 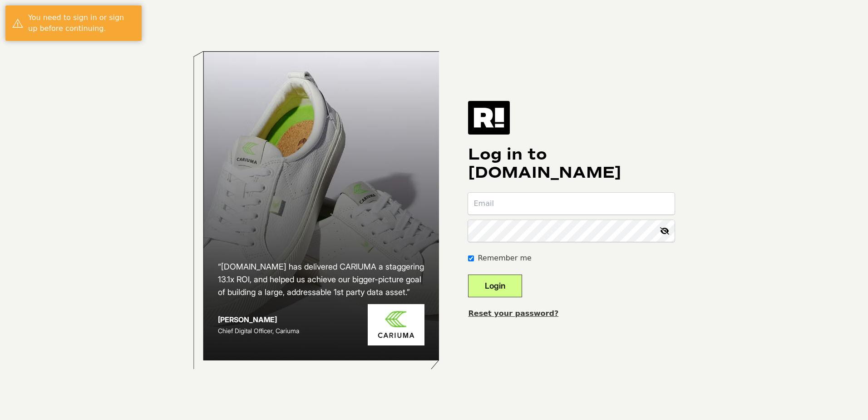 What do you see at coordinates (81, 23) in the screenshot?
I see `div: You need to sign in or sign up before continuing.` at bounding box center [81, 23].